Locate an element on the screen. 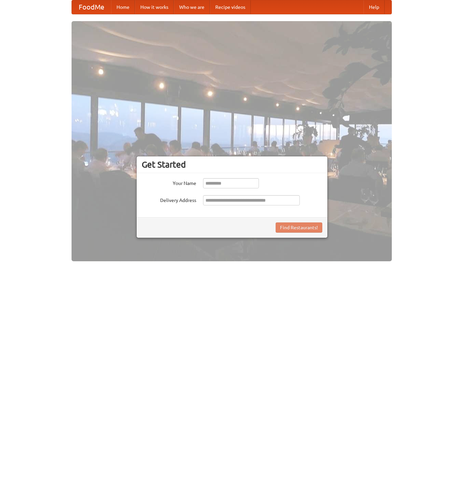  a: Help is located at coordinates (374, 7).